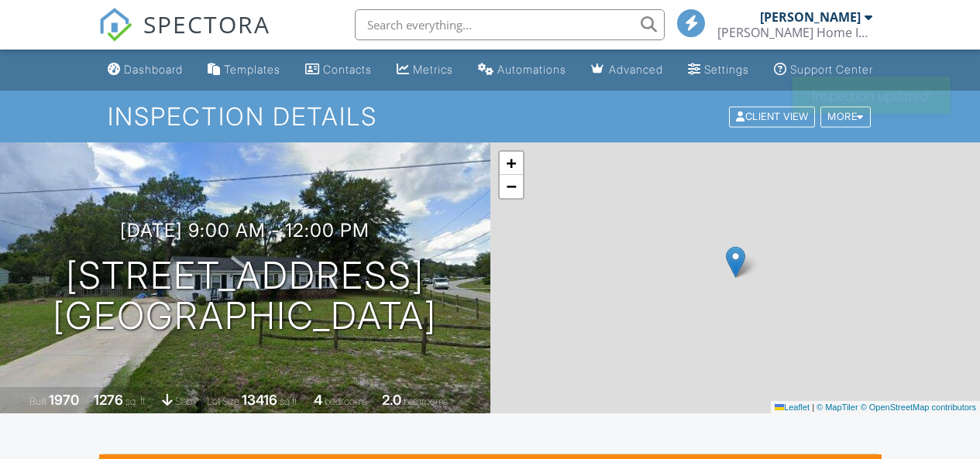 The width and height of the screenshot is (980, 459). What do you see at coordinates (339, 69) in the screenshot?
I see `a: Contacts` at bounding box center [339, 69].